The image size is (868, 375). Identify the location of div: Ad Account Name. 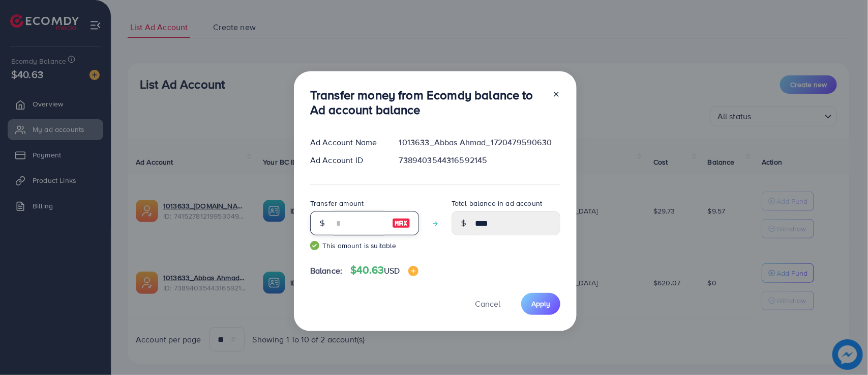
(346, 142).